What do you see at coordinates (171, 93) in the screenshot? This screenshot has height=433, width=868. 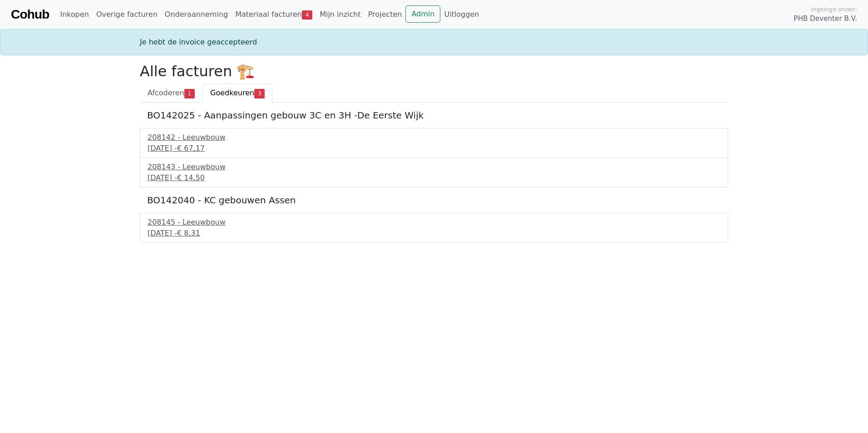 I see `a: Afcoderen1` at bounding box center [171, 93].